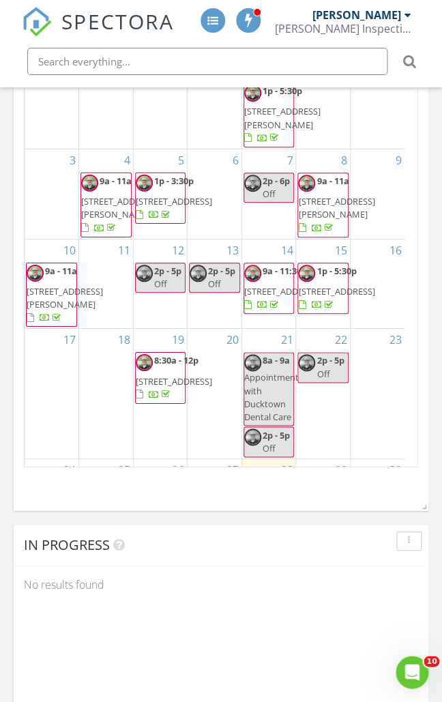 Image resolution: width=442 pixels, height=702 pixels. What do you see at coordinates (399, 160) in the screenshot?
I see `a: Go to August 9, 2025` at bounding box center [399, 160].